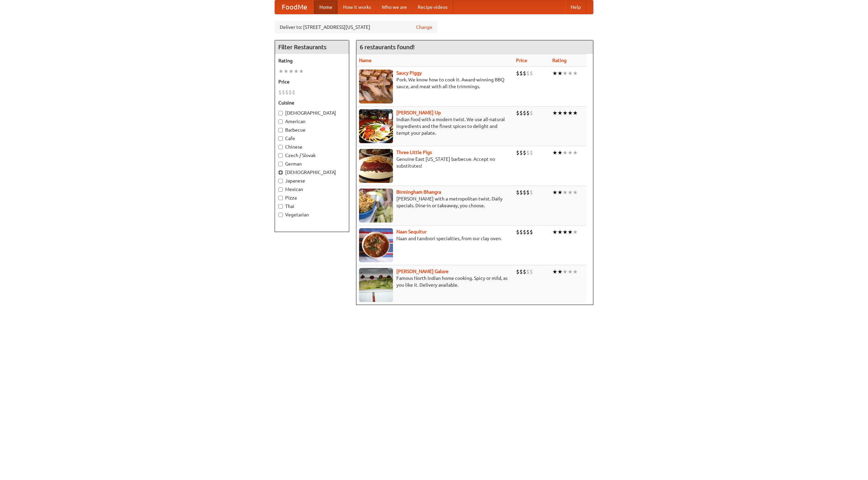 The height and width of the screenshot is (480, 868). What do you see at coordinates (312, 155) in the screenshot?
I see `label: Czech / Slovak` at bounding box center [312, 155].